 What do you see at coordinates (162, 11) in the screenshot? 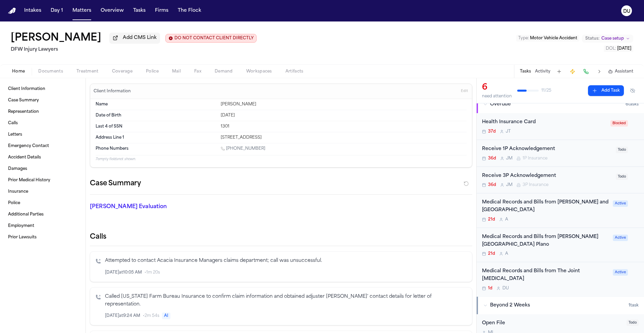
I see `button: Firms` at bounding box center [162, 11].